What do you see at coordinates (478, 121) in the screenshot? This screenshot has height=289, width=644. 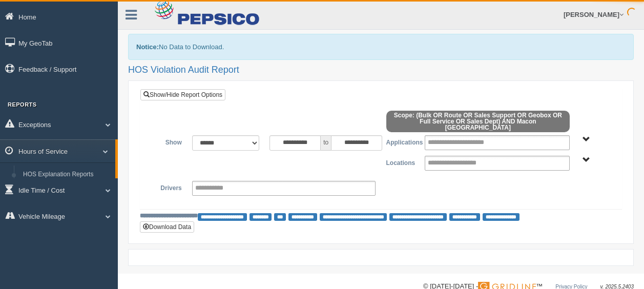 I see `span: Scope: (Bulk OR Route OR Sales Support OR Geobox OR Full Service OR Sales Dept) AND Macon [GEOGRA...` at bounding box center [478, 121].